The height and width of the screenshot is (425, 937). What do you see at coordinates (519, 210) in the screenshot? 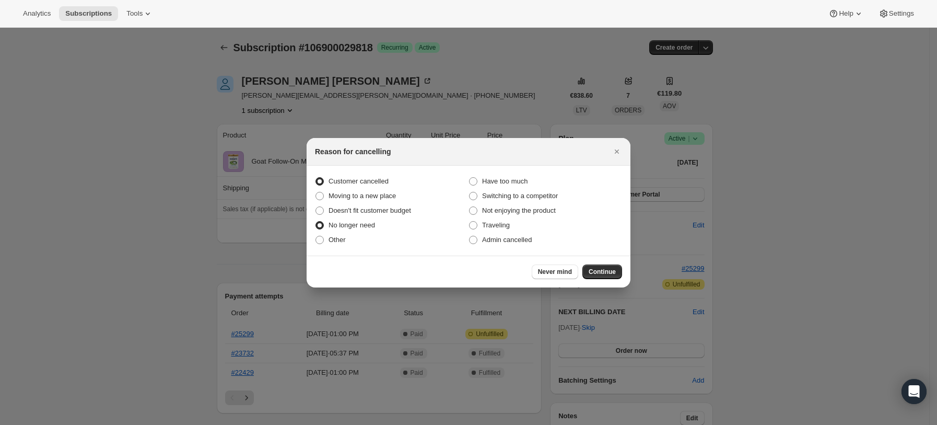
I see `span: Not enjoying the product` at bounding box center [519, 210].